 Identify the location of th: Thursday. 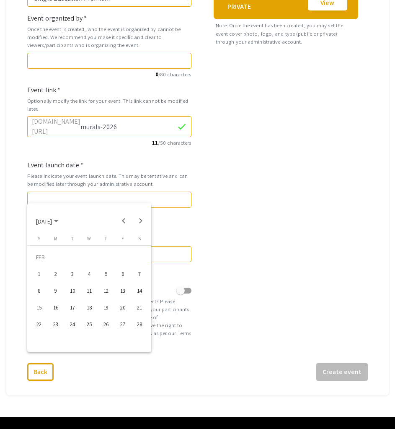
(106, 240).